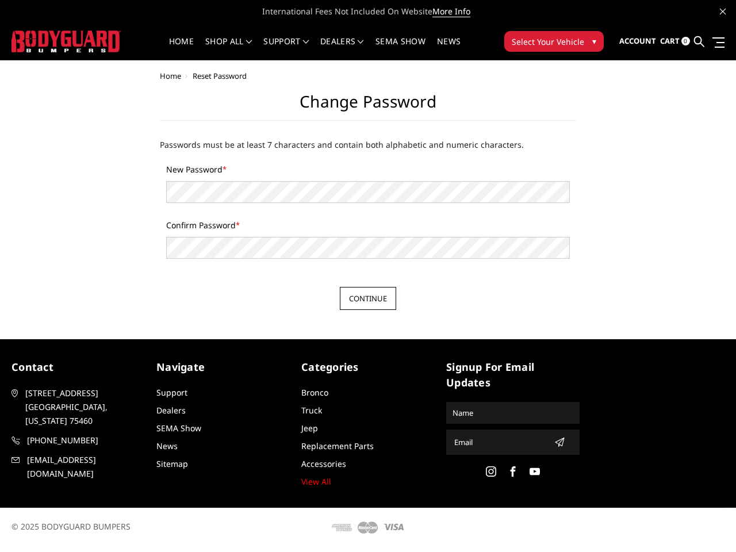  What do you see at coordinates (71, 526) in the screenshot?
I see `span: © 2025 BODYGUARD BUMPERS` at bounding box center [71, 526].